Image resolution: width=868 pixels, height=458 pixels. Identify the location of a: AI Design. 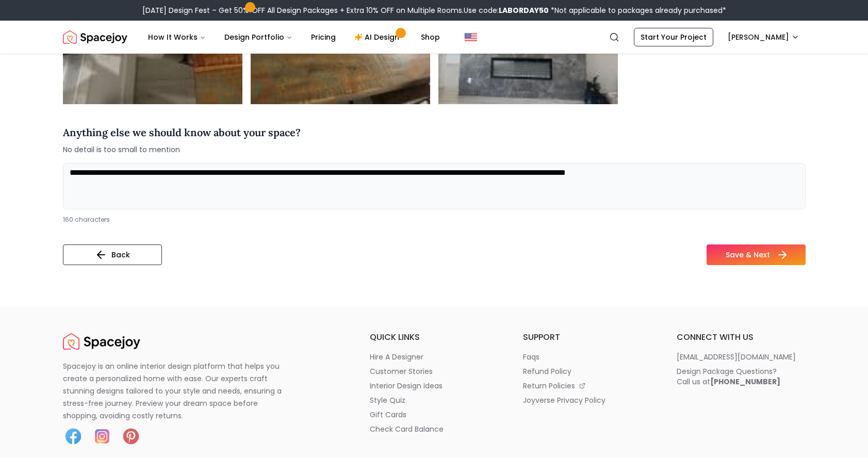
(378, 37).